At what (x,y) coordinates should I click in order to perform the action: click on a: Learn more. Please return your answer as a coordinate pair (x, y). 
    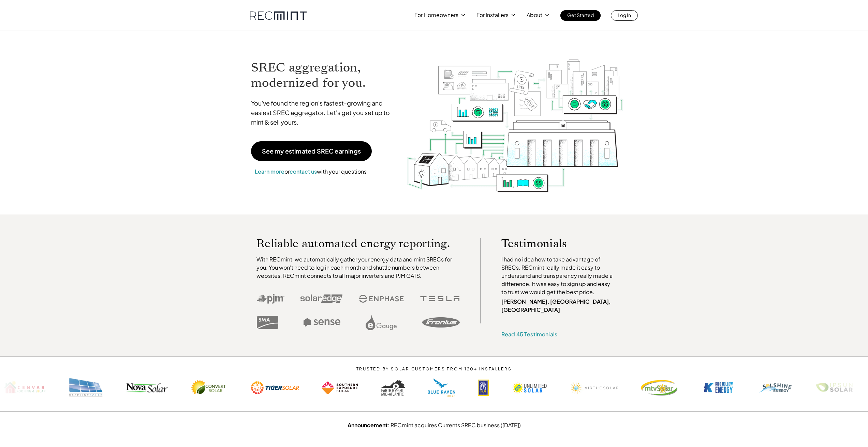
    Looking at the image, I should click on (269, 171).